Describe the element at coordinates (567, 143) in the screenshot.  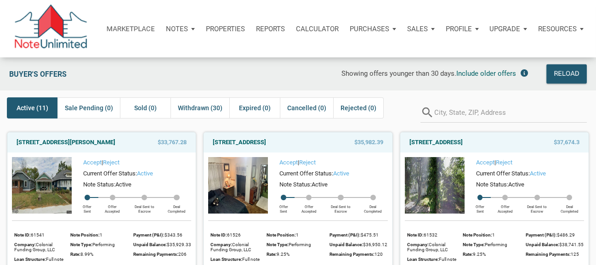
I see `span: $37,674.3` at that location.